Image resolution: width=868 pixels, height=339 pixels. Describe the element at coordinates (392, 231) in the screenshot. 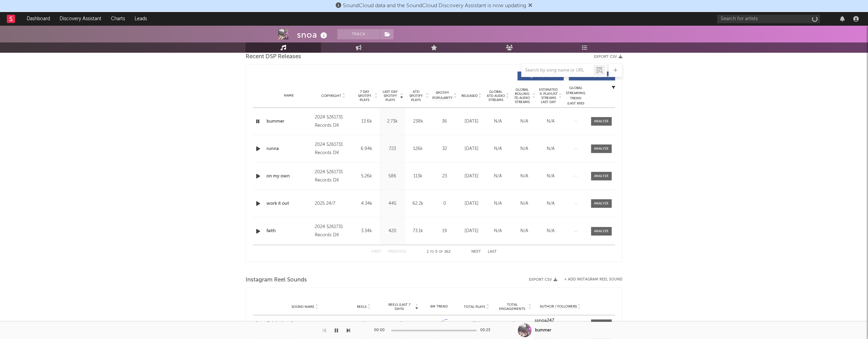

I see `div: 420` at that location.